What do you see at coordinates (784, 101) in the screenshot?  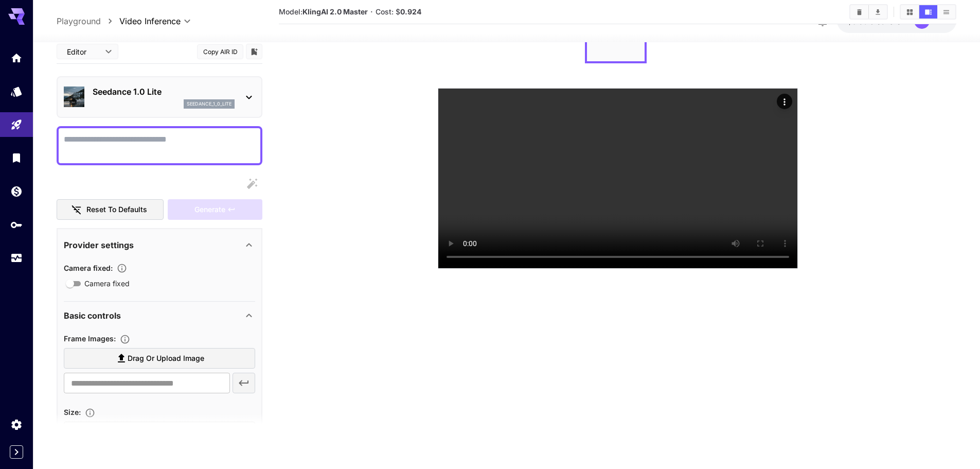 I see `div: Actions` at bounding box center [784, 101].